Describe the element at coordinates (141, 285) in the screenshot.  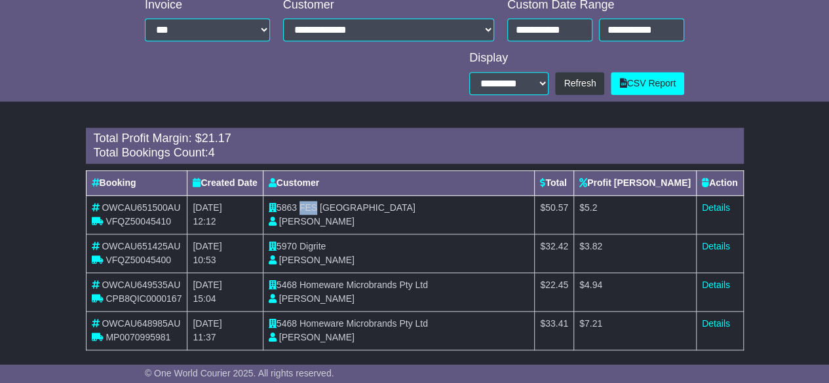
I see `span: OWCAU649535AU` at that location.